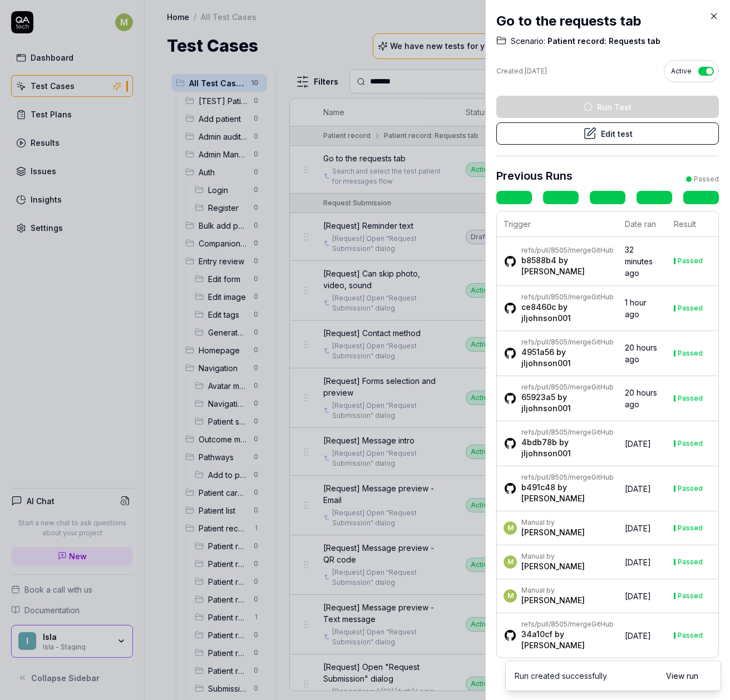 Image resolution: width=730 pixels, height=700 pixels. Describe the element at coordinates (522, 71) in the screenshot. I see `div: Created` at that location.